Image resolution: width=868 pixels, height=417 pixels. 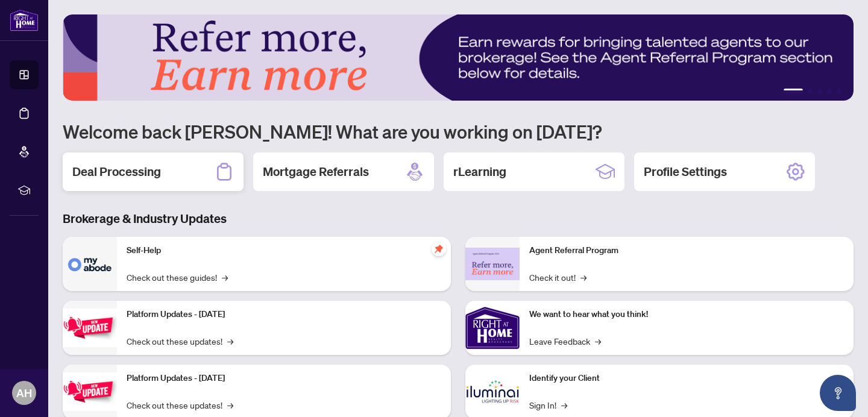 I want to click on a: Check it out!→, so click(x=558, y=277).